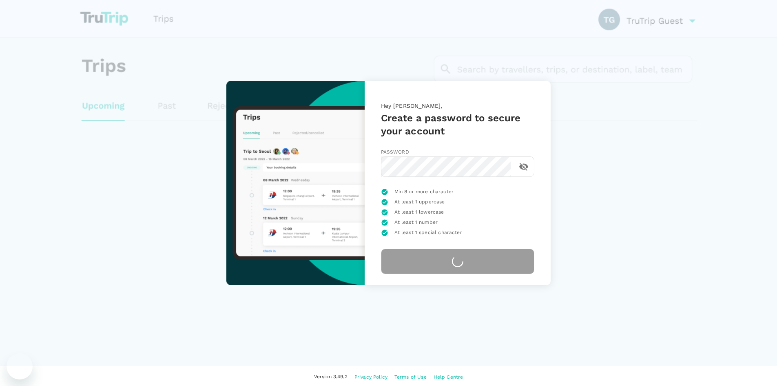 The width and height of the screenshot is (777, 386). I want to click on span: At least 1 special character, so click(428, 233).